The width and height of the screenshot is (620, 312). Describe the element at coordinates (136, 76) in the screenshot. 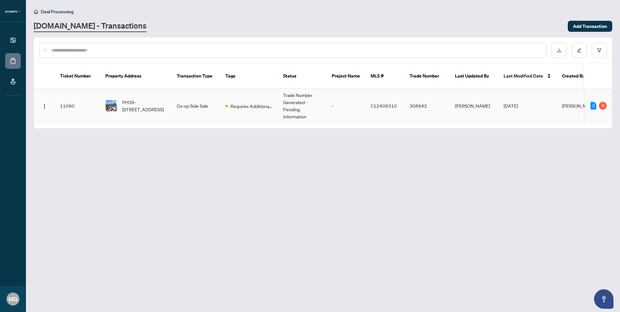

I see `th: Property Address` at that location.